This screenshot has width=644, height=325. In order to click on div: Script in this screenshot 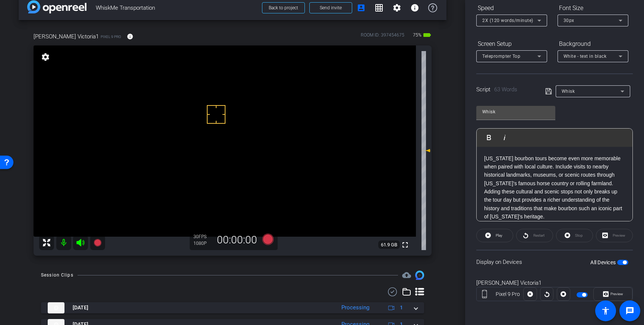, I will do `click(505, 89)`.